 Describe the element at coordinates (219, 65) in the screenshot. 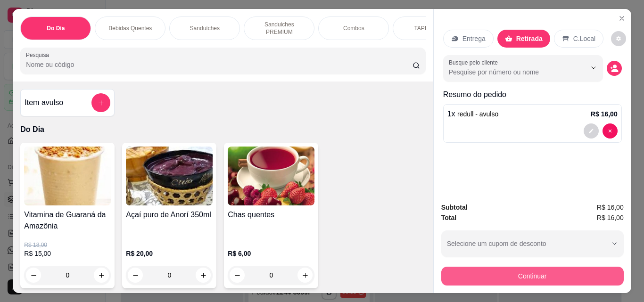

I see `input: Pesquisa` at that location.